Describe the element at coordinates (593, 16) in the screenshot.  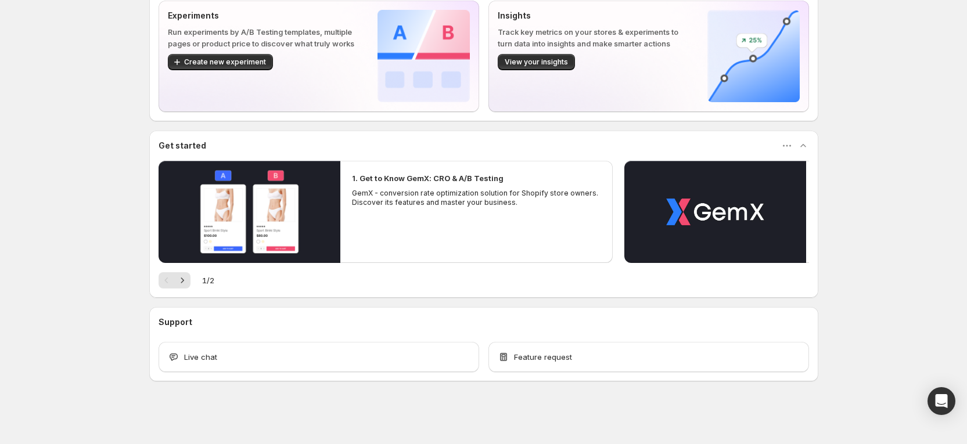
I see `p: Insights` at that location.